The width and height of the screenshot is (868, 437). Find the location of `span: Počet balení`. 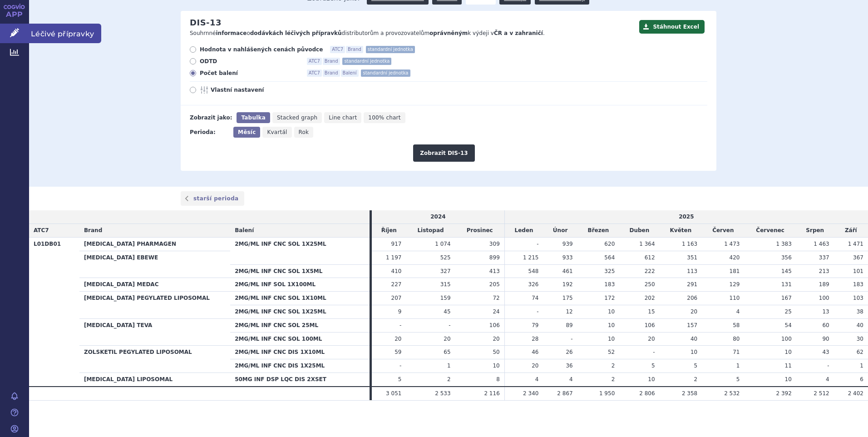

span: Počet balení is located at coordinates (250, 73).